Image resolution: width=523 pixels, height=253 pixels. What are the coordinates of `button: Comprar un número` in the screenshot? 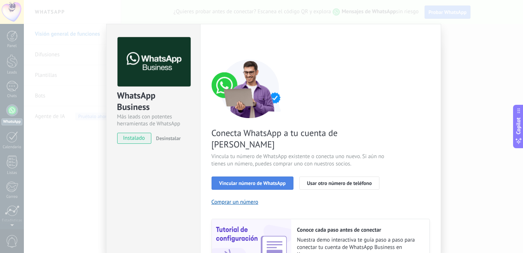 It's located at (235, 202).